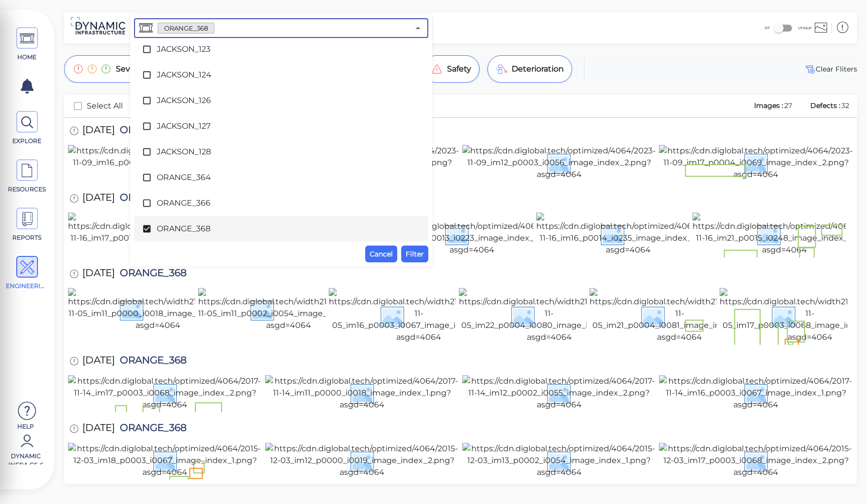 The image size is (867, 504). Describe the element at coordinates (281, 74) in the screenshot. I see `span: JACKSON_124` at that location.